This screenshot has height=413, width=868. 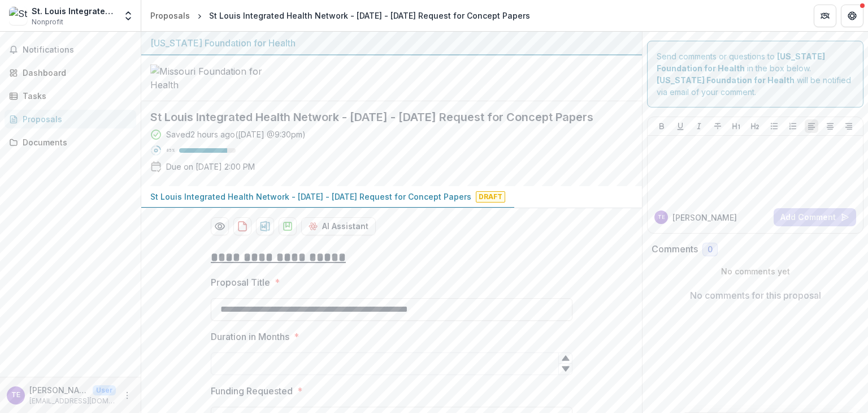 What do you see at coordinates (825, 16) in the screenshot?
I see `button: Partners` at bounding box center [825, 16].